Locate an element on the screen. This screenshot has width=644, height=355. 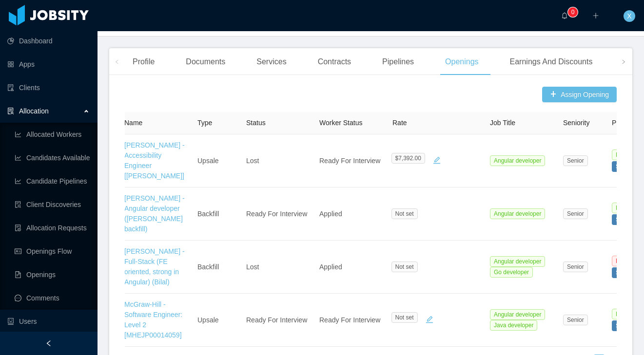
i: icon: left is located at coordinates (117, 62).